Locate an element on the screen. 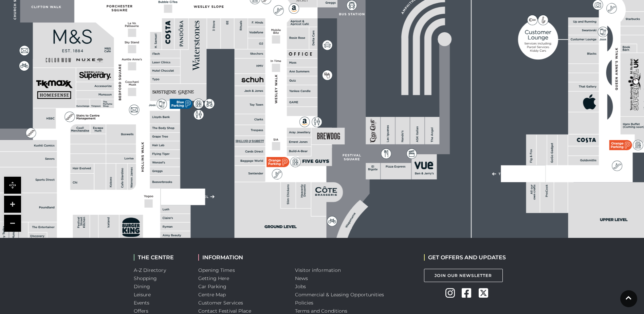 The height and width of the screenshot is (314, 644). a: Getting Here is located at coordinates (214, 278).